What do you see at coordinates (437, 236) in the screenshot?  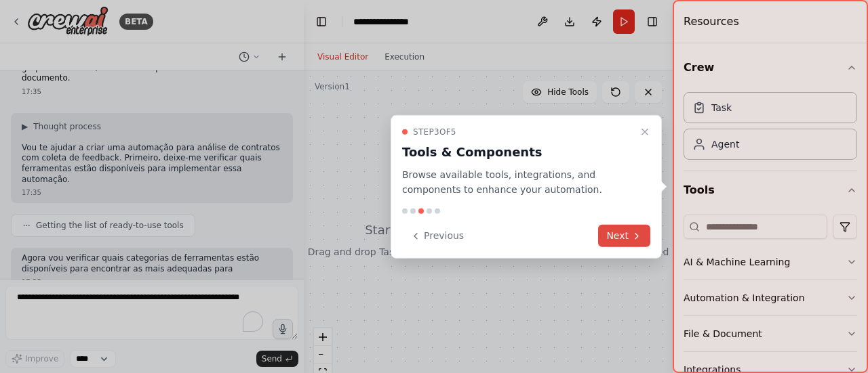 I see `button: Previous` at bounding box center [437, 236].